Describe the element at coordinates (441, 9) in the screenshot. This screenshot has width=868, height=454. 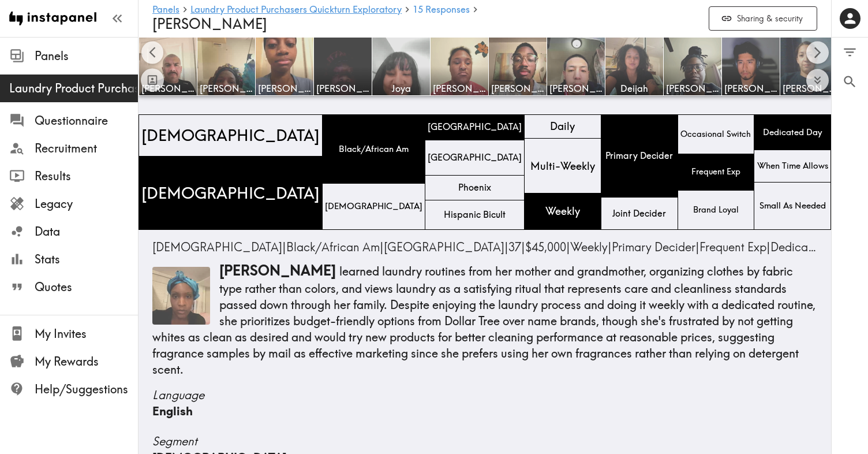
I see `span: 15 Responses` at that location.